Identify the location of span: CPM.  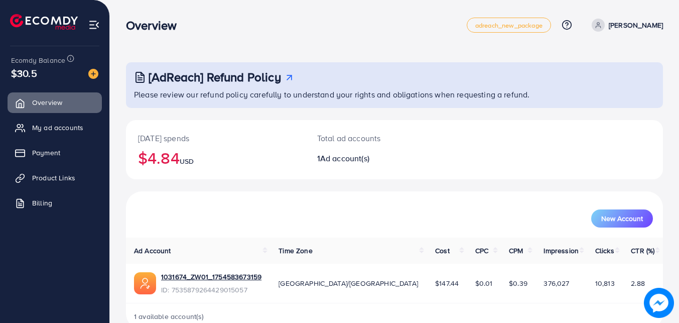
(516, 250).